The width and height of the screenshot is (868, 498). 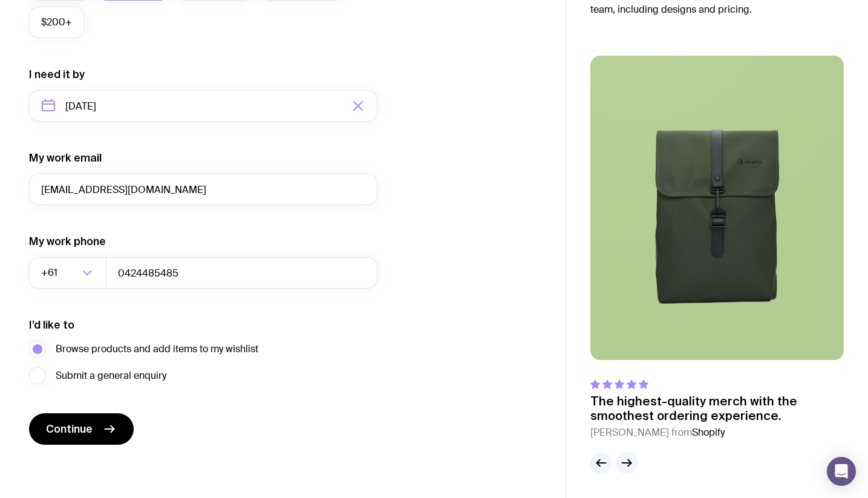 I want to click on p: The highest-quality merch with the smoothest ordering experience., so click(x=717, y=409).